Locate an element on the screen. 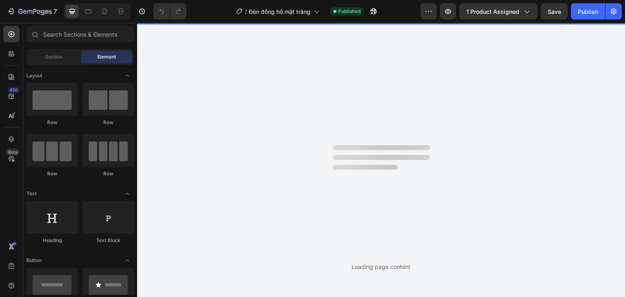 This screenshot has height=297, width=625. div: Undo/Redo is located at coordinates (170, 11).